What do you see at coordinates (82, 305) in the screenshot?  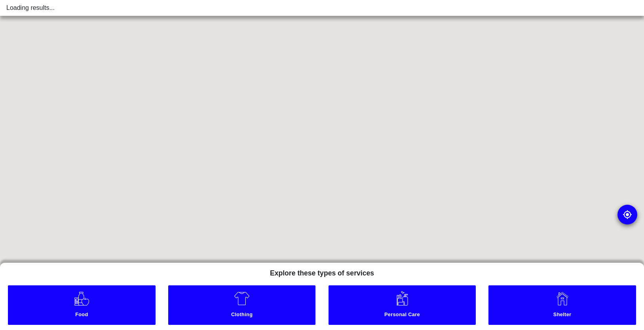 I see `a: Food` at bounding box center [82, 305].